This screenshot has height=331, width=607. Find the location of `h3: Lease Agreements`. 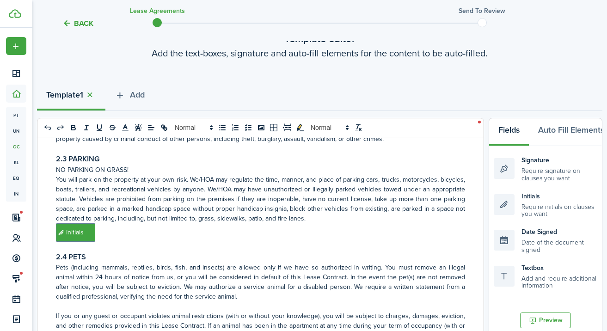

h3: Lease Agreements is located at coordinates (157, 11).